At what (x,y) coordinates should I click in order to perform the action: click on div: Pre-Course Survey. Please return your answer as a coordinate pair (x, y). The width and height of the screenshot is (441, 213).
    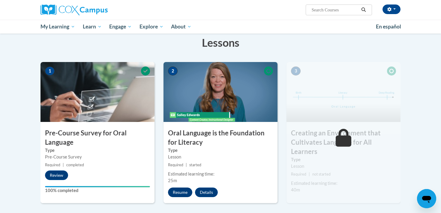
    Looking at the image, I should click on (98, 157).